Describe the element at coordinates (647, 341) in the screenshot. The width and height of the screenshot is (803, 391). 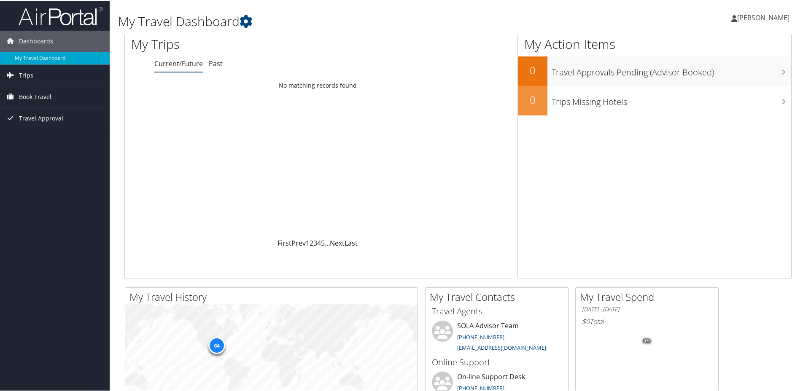
I see `tspan: 0%` at that location.